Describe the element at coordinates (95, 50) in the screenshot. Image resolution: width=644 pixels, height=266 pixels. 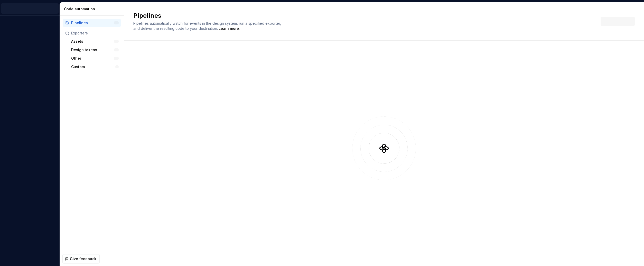
I see `button: Design tokens` at that location.